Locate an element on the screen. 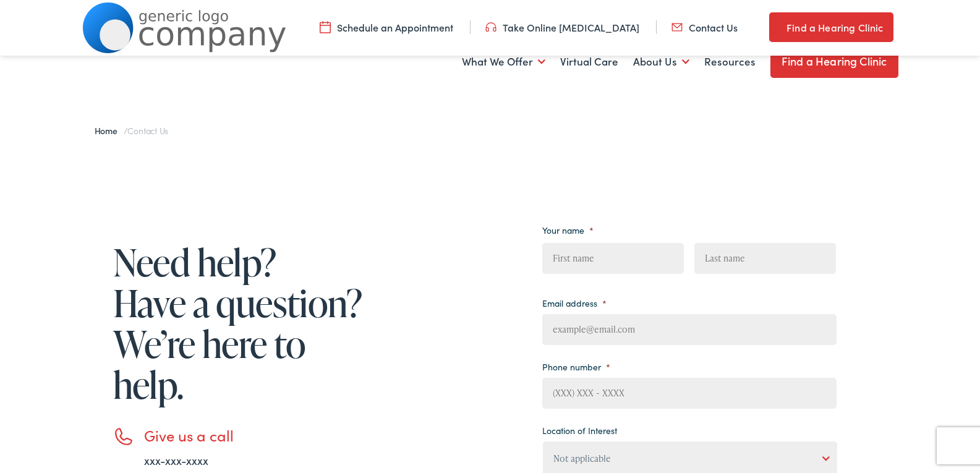 This screenshot has width=980, height=473. a: xxx-xxx-xxxx is located at coordinates (176, 460).